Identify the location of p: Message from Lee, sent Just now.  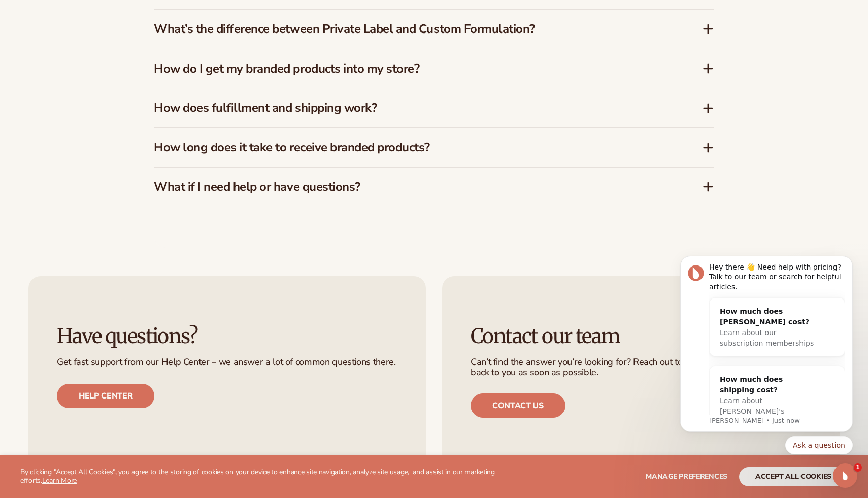
(113, 174).